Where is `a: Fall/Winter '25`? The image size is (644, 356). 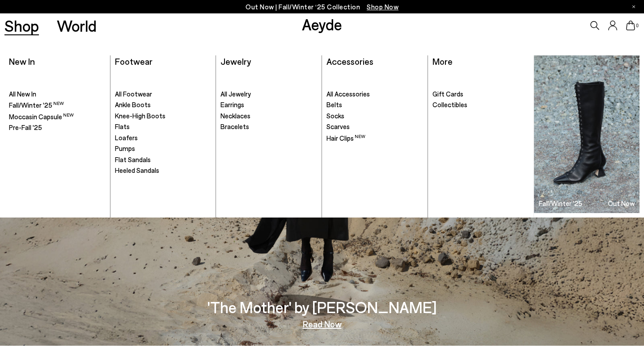 a: Fall/Winter '25 is located at coordinates (57, 105).